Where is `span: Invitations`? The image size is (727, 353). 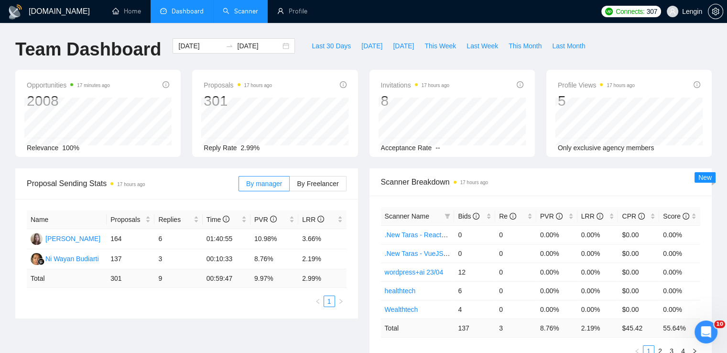 span: Invitations is located at coordinates (415, 85).